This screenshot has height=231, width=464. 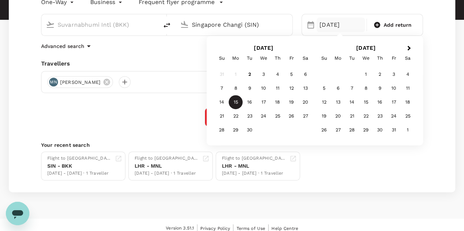 I want to click on button: delete, so click(x=167, y=25).